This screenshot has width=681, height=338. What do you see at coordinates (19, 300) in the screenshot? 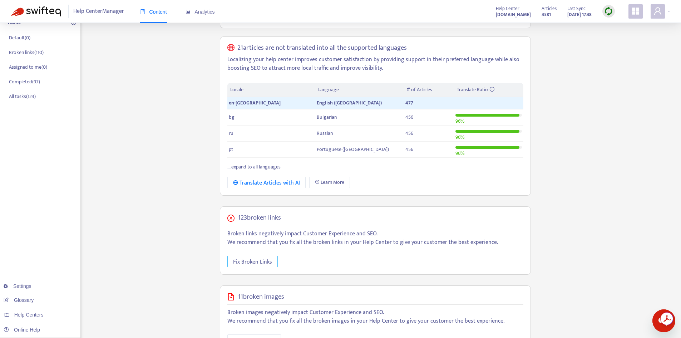
I see `a: Glossary` at bounding box center [19, 300].